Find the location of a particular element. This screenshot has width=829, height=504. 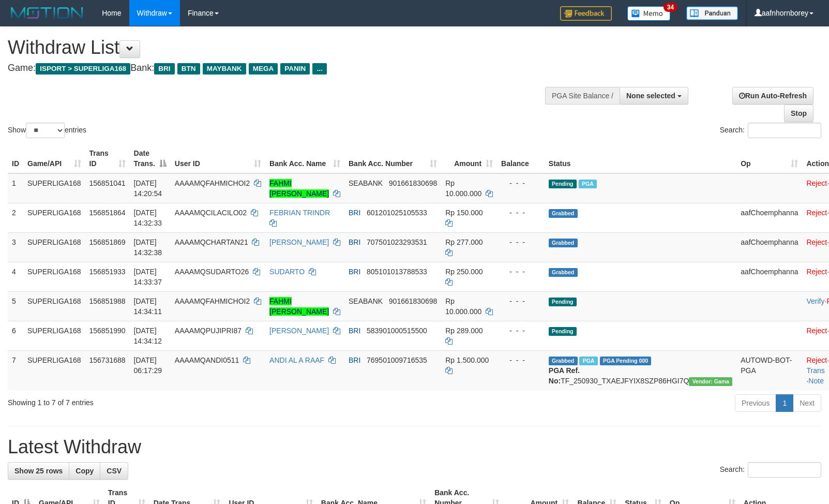

span: 34 is located at coordinates (671, 7).